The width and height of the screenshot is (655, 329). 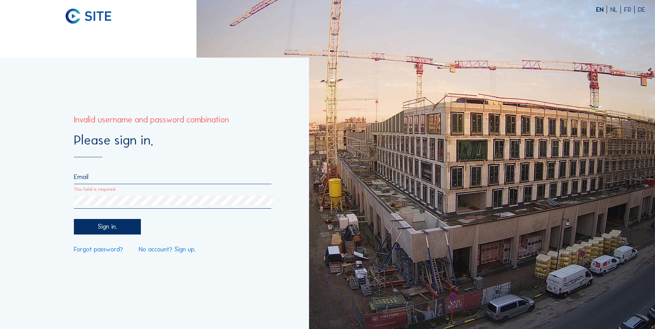 What do you see at coordinates (615, 10) in the screenshot?
I see `div: NL` at bounding box center [615, 10].